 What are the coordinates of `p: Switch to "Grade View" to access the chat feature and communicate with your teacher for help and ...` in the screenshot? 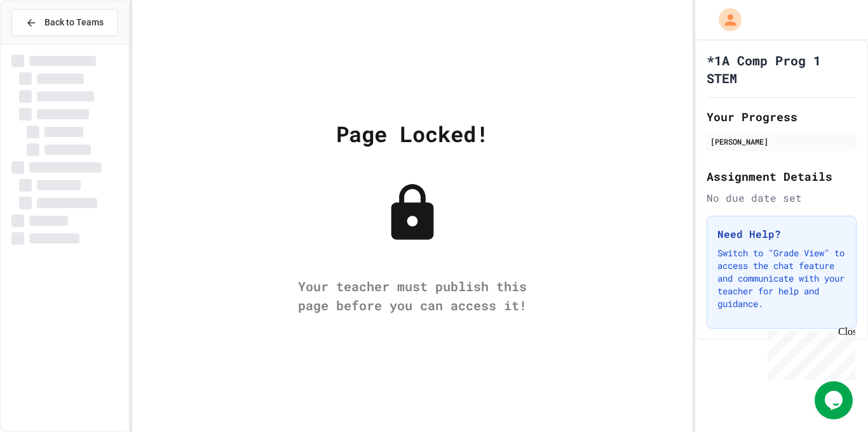 It's located at (782, 279).